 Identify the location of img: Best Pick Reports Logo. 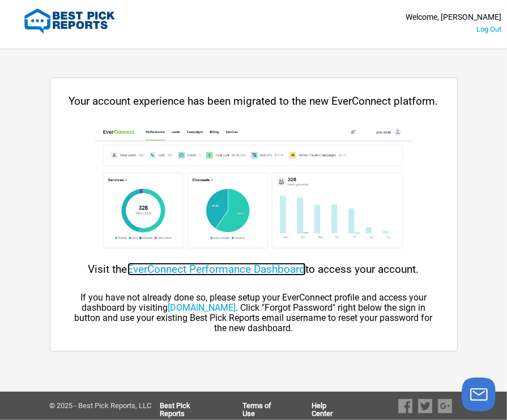
(70, 21).